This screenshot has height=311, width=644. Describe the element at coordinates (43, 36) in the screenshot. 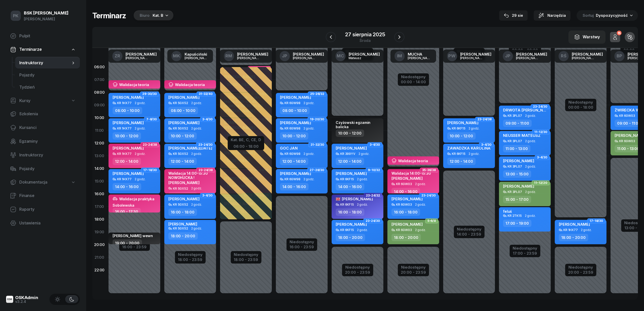

I see `a: Pulpit` at that location.